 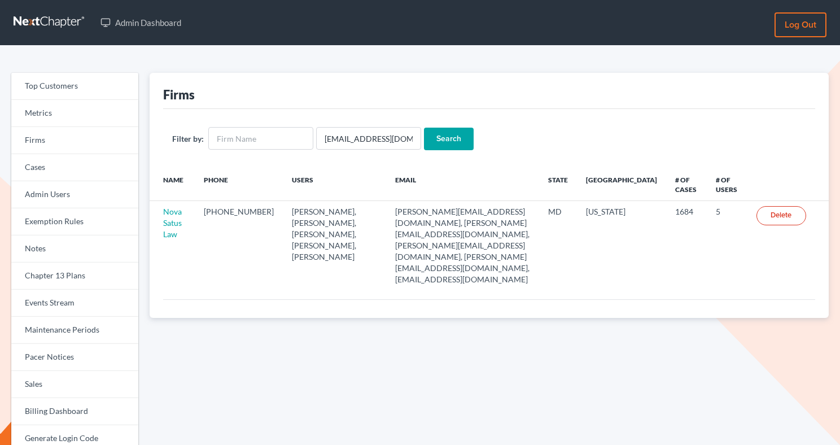 What do you see at coordinates (75, 222) in the screenshot?
I see `a: Exemption Rules` at bounding box center [75, 222].